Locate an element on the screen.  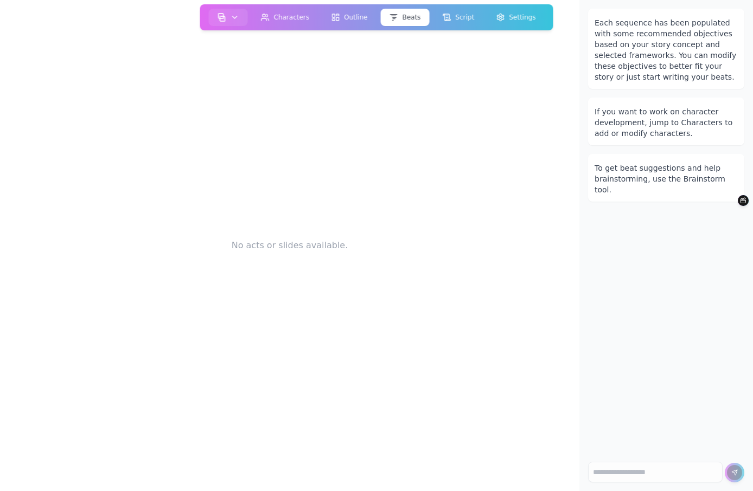
img: storyboard is located at coordinates (222, 17).